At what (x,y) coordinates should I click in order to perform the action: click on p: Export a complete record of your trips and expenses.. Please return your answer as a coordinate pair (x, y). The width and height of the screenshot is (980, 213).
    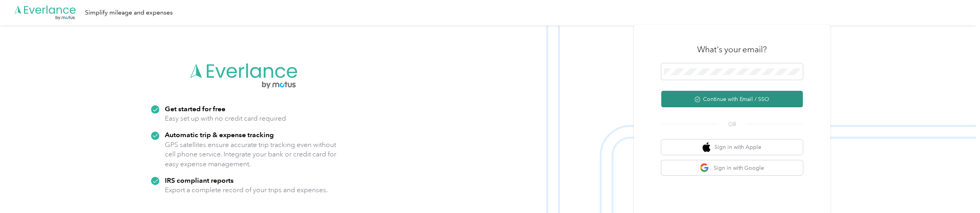
    Looking at the image, I should click on (246, 189).